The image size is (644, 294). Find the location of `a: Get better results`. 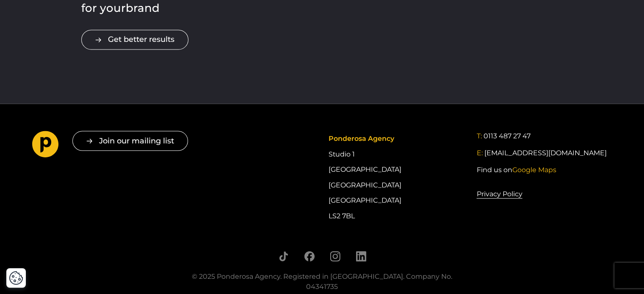

a: Get better results is located at coordinates (134, 39).